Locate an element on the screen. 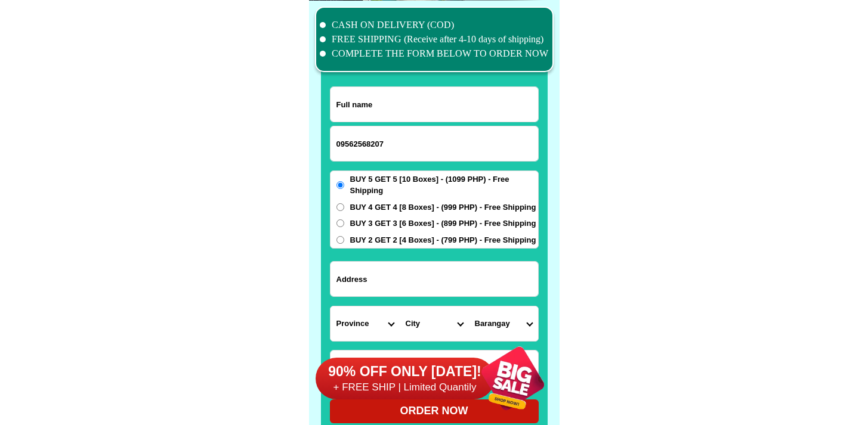 This screenshot has height=425, width=868. span: BUY 2 GET 2 [4 Boxes] - (799 PHP) - Free Shipping is located at coordinates (443, 240).